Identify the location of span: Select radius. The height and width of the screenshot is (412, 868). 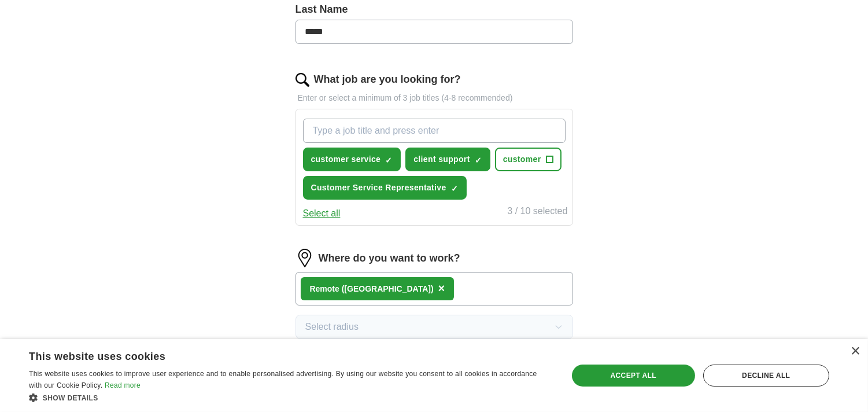
(332, 327).